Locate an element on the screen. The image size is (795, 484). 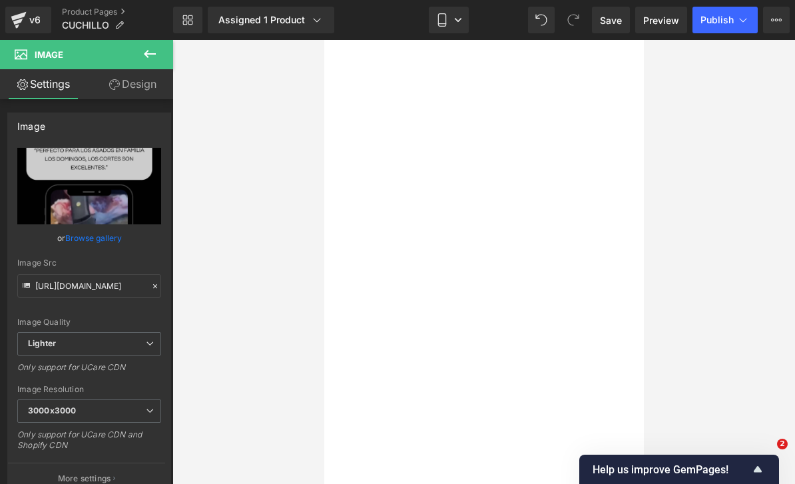
div: or is located at coordinates (89, 238).